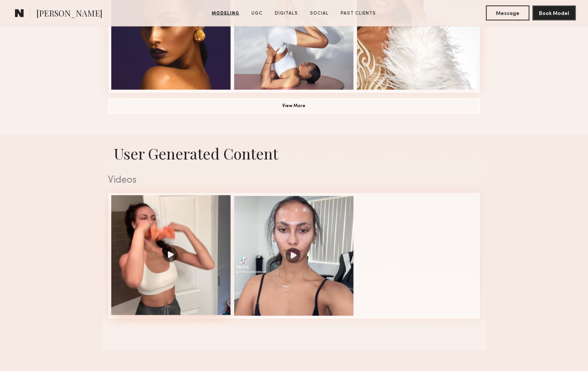  I want to click on div: Videos, so click(294, 181).